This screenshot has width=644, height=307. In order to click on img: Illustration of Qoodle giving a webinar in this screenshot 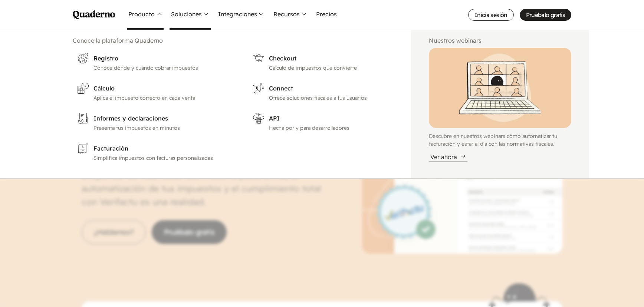, I will do `click(500, 88)`.